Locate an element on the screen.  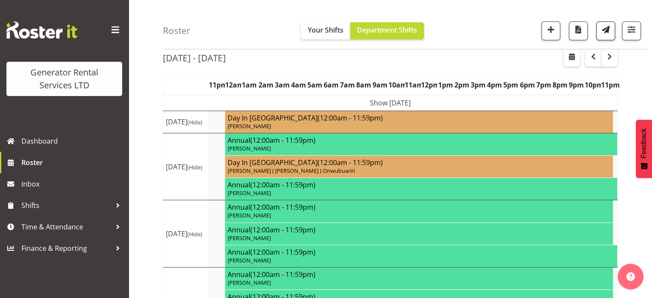
button: Filter Shifts is located at coordinates (632, 31).